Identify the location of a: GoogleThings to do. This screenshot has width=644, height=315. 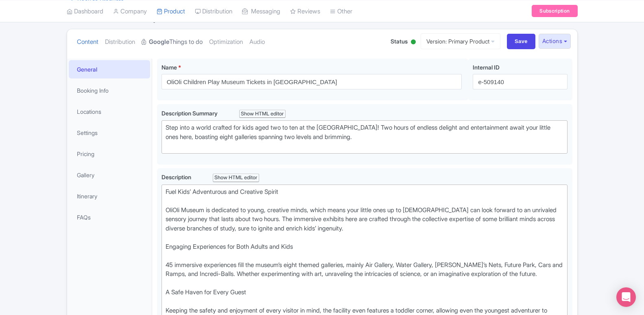
(172, 42).